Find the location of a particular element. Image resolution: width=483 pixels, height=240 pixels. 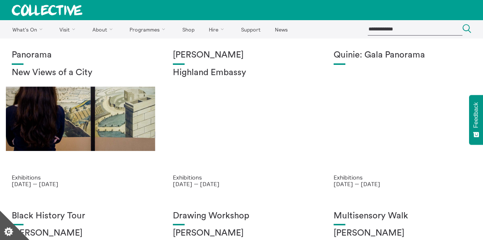

span: Feedback is located at coordinates (476, 115).